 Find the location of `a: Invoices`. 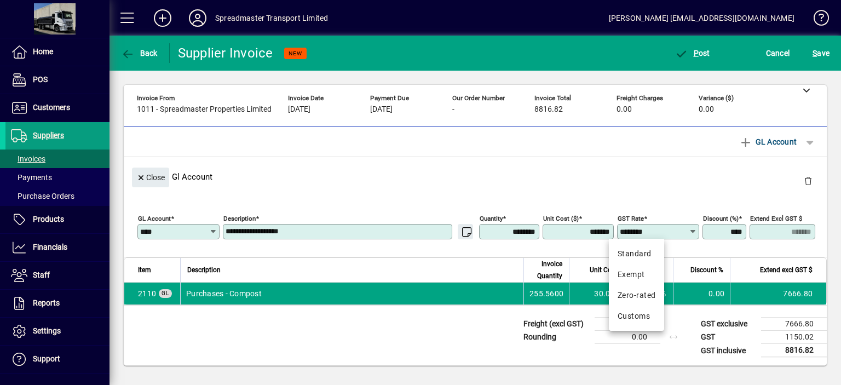

a: Invoices is located at coordinates (57, 159).